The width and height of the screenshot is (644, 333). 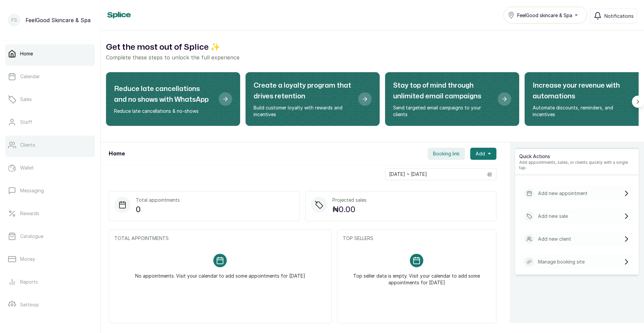 I want to click on span: Notifications, so click(x=619, y=16).